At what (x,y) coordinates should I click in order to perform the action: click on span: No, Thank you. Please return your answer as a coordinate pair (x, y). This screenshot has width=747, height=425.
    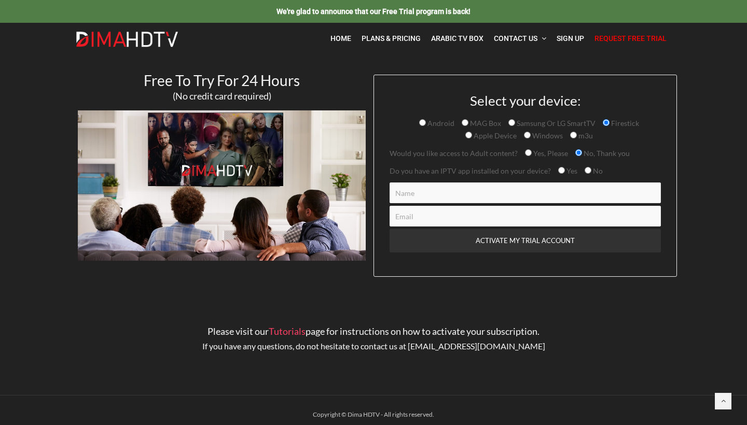
    Looking at the image, I should click on (606, 153).